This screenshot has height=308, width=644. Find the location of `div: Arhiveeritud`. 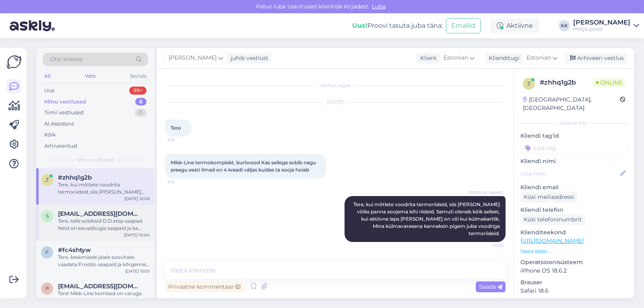

div: Arhiveeritud is located at coordinates (61, 146).